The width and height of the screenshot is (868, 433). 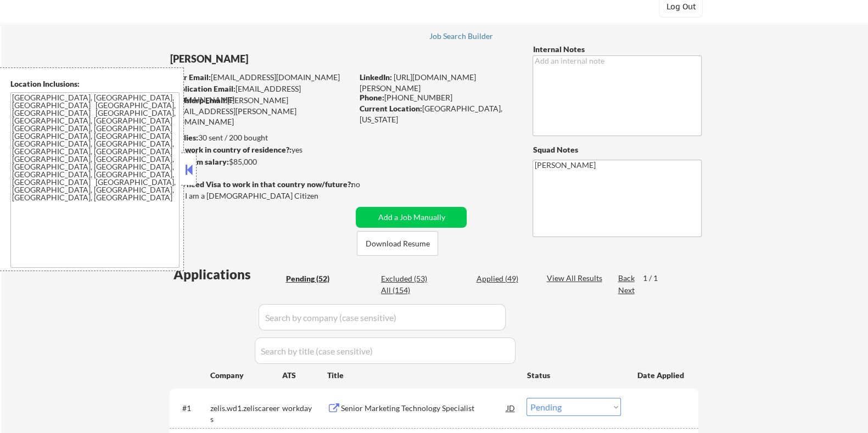 What do you see at coordinates (366, 184) in the screenshot?
I see `div: no` at bounding box center [366, 184].